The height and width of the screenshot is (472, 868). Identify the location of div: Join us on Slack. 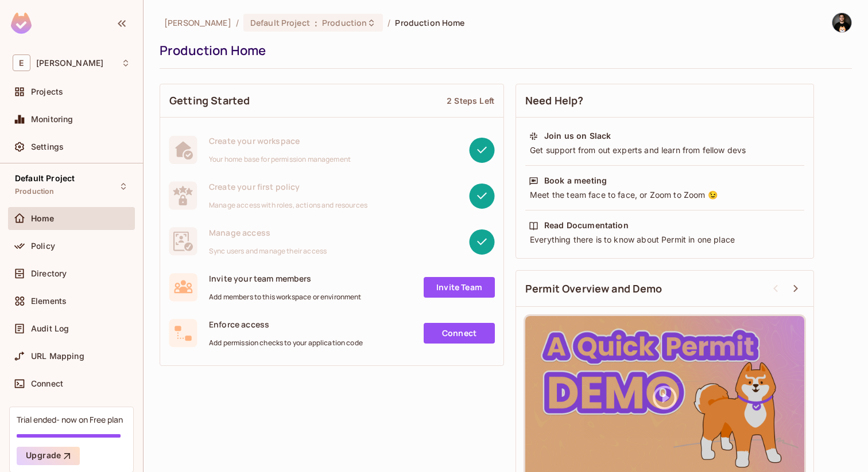
(578, 136).